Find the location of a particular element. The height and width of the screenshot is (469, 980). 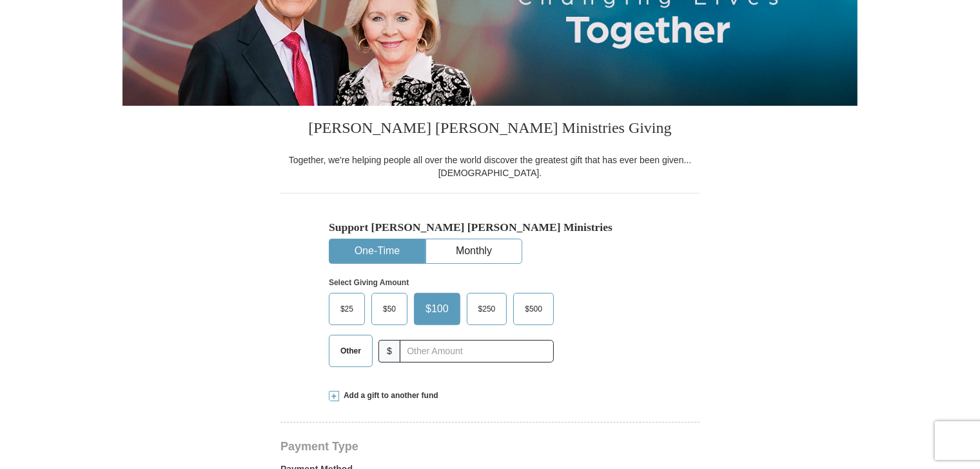

button: One-Time is located at coordinates (377, 251).